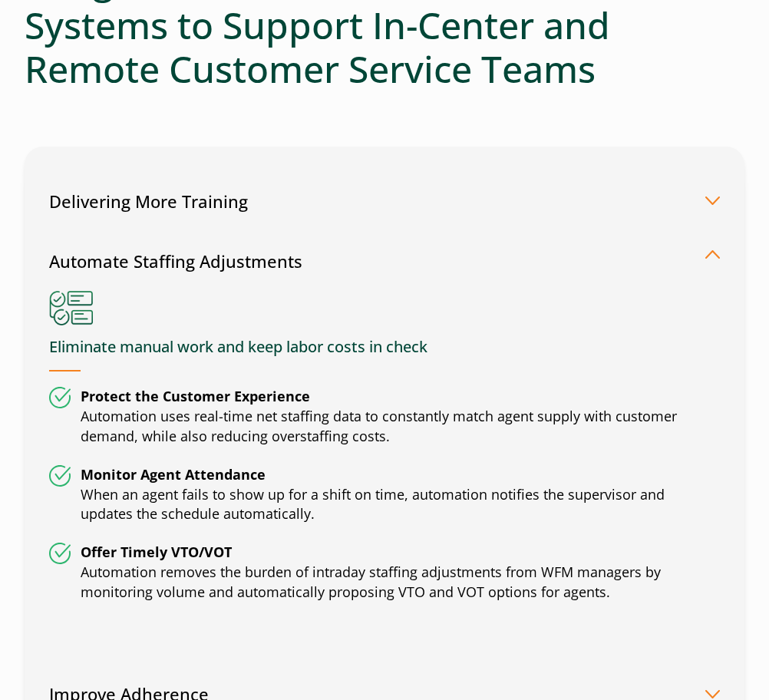  I want to click on li: Automation removes the burden of intraday staffing adjustments from WFM managers by monitoring vo..., so click(384, 573).